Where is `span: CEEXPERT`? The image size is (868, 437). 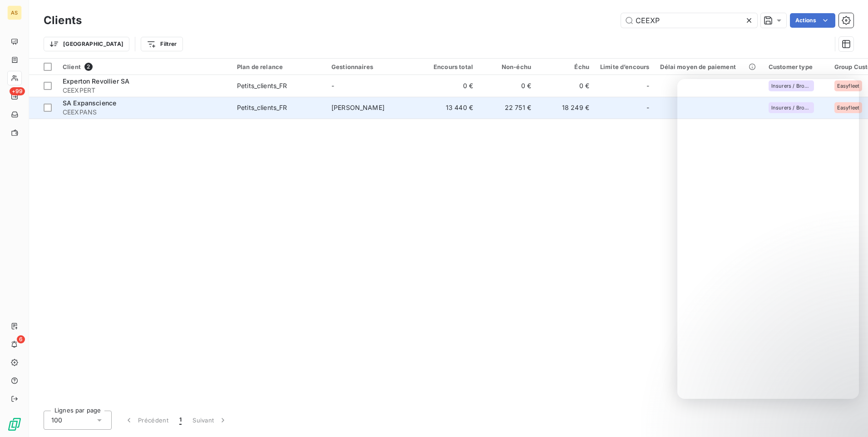
span: CEEXPERT is located at coordinates (144, 90).